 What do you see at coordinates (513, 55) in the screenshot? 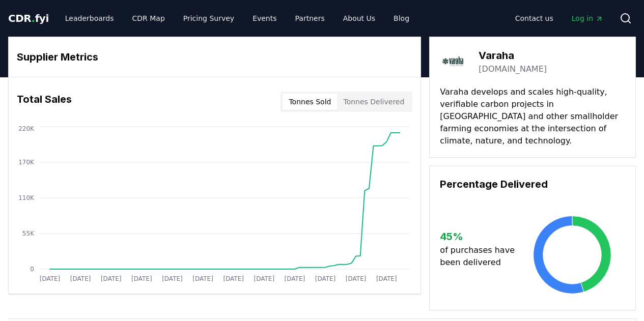
I see `h3: Varaha` at bounding box center [513, 55].